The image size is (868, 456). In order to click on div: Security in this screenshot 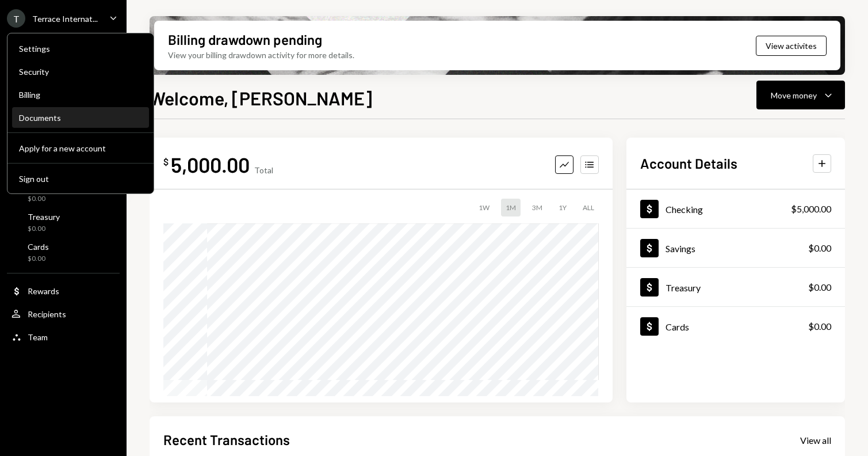, I will do `click(80, 71)`.